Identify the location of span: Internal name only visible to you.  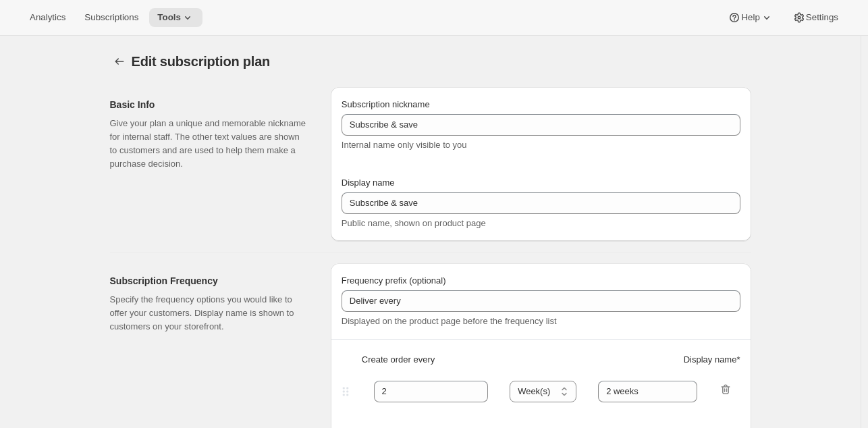
(404, 144).